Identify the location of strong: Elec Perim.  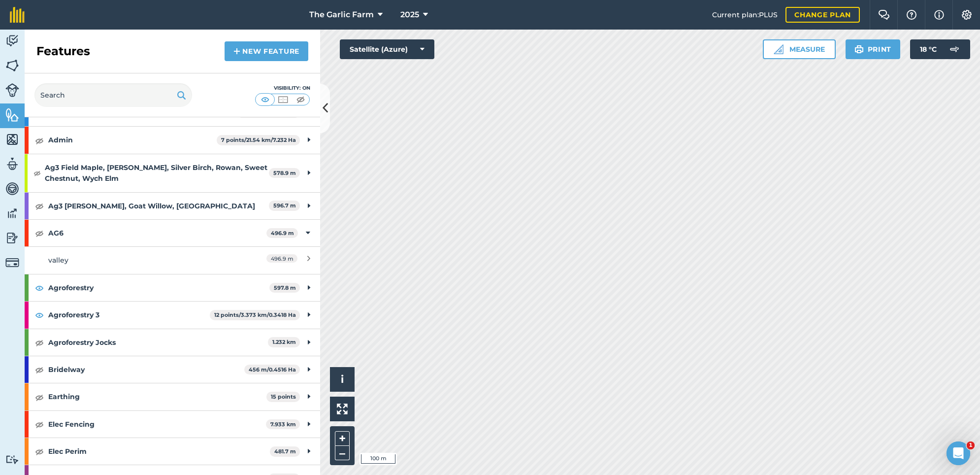
(159, 452).